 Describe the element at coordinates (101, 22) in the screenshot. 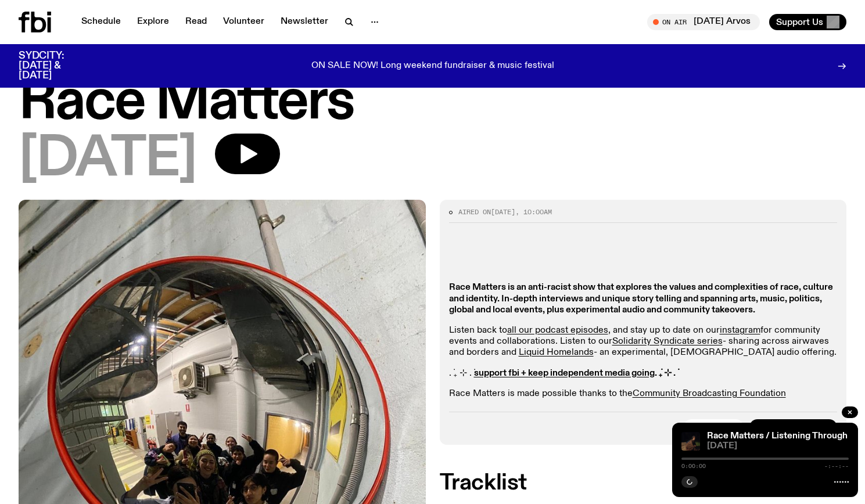

I see `a: Schedule` at that location.